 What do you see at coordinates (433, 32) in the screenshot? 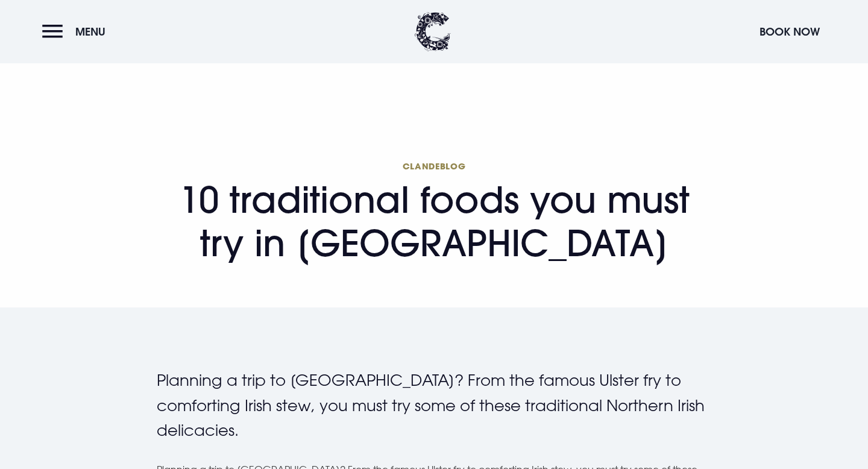
I see `img: Clandeboye Lodge` at bounding box center [433, 32].